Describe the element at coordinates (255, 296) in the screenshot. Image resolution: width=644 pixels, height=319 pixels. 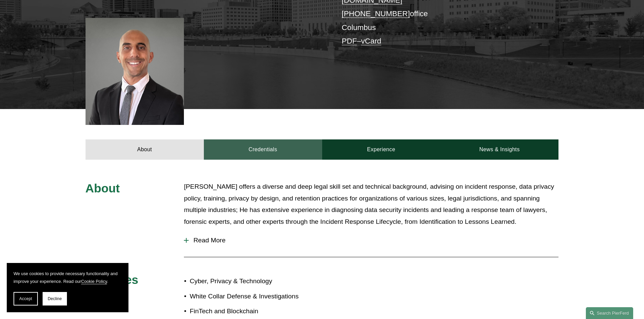
I see `p: White Collar Defense & Investigations` at that location.